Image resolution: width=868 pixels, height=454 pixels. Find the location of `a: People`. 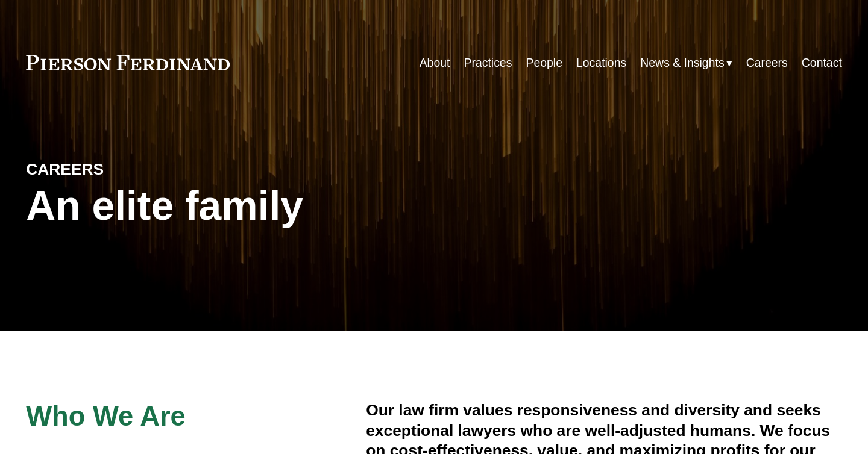

a: People is located at coordinates (544, 63).